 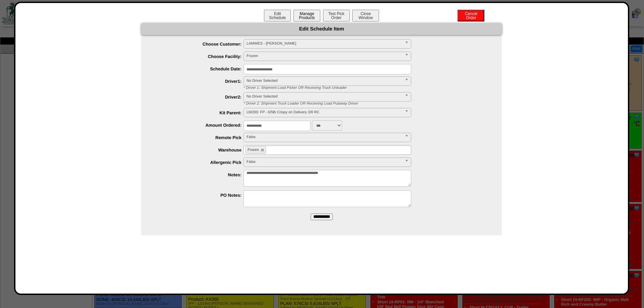 I want to click on label: Notes:, so click(x=199, y=175).